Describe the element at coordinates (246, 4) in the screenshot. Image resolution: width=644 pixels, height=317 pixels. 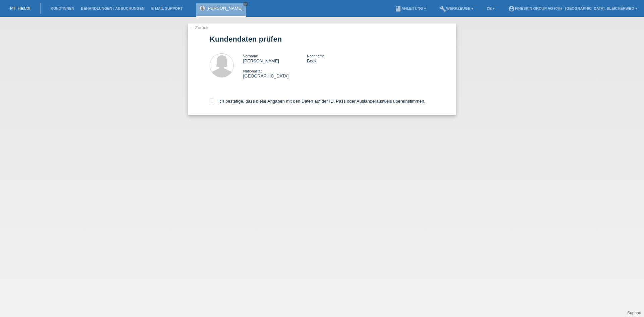
I see `i: close` at that location.